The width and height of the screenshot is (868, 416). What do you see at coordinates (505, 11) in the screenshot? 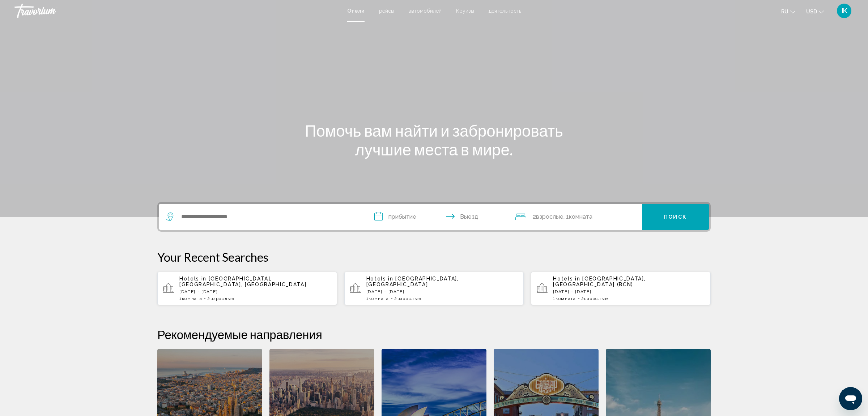
I see `a: деятельность` at bounding box center [505, 11].